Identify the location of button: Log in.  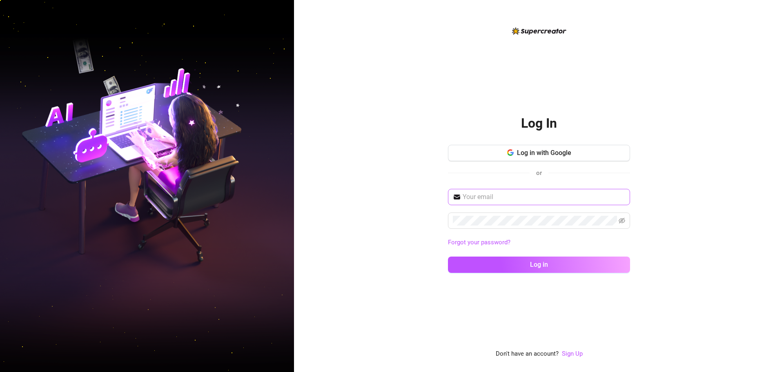
(539, 265).